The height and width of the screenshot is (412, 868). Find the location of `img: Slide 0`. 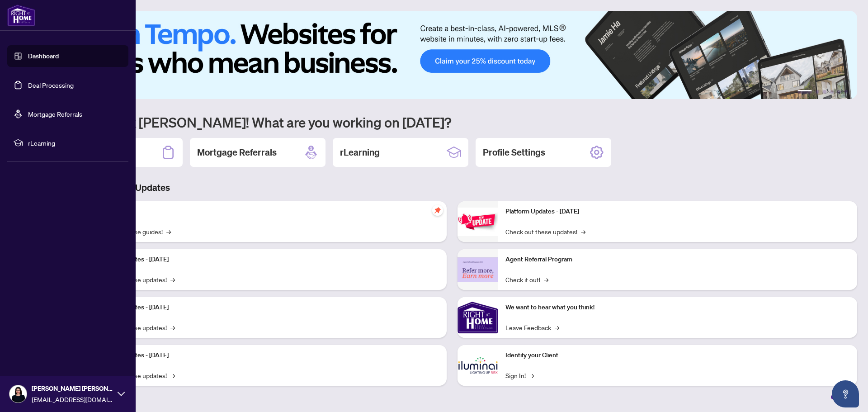

img: Slide 0 is located at coordinates (452, 55).